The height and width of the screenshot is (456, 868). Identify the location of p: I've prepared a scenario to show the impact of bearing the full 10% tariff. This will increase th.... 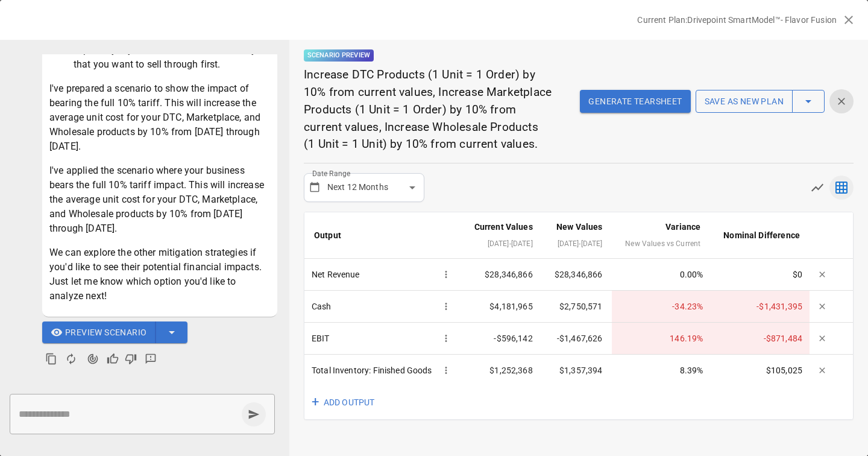
(159, 117).